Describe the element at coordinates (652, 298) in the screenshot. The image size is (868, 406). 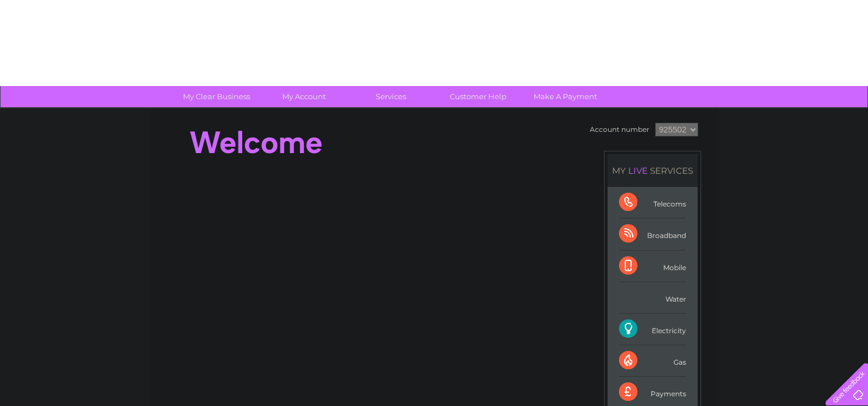
I see `div: Water` at that location.